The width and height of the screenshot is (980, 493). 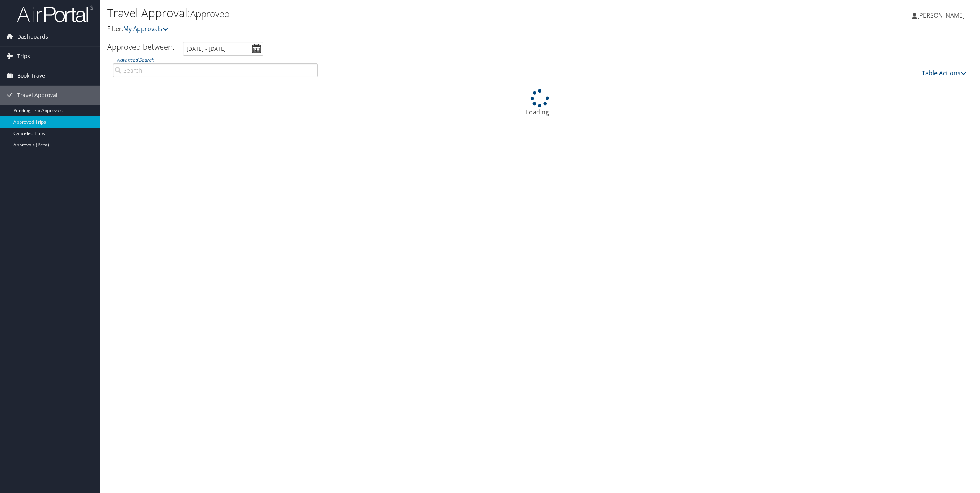 What do you see at coordinates (396, 13) in the screenshot?
I see `h1: Travel Approval:` at bounding box center [396, 13].